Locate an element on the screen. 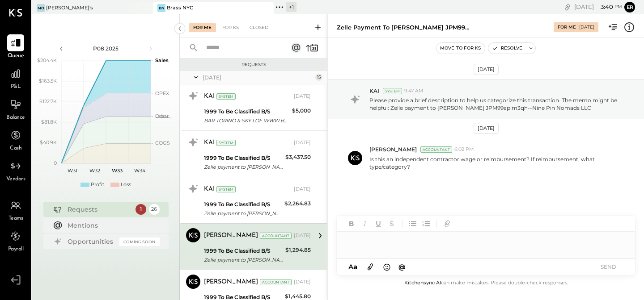  div: + 1 is located at coordinates (291, 7).